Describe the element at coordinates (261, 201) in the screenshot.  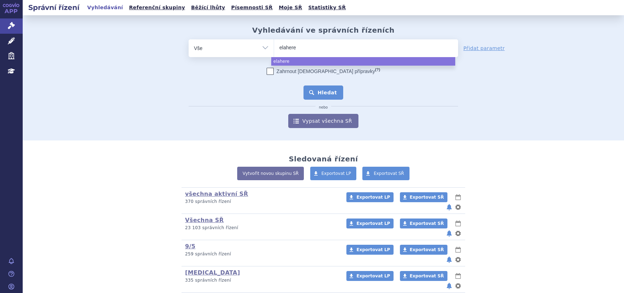
I see `p: 370 správních řízení` at that location.